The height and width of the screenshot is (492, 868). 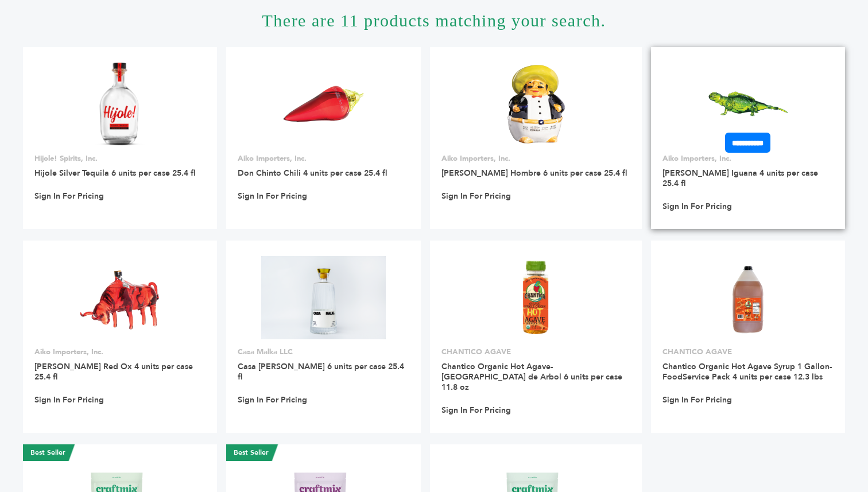 What do you see at coordinates (312, 173) in the screenshot?
I see `a: Don Chinto Chili 4 units per case 25.4 fl` at bounding box center [312, 173].